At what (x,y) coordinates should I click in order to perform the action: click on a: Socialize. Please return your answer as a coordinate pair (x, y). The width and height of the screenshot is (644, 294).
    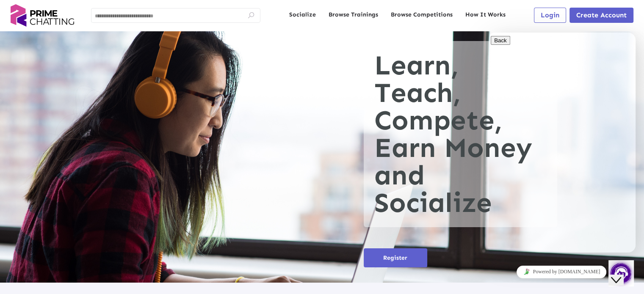
    Looking at the image, I should click on (302, 15).